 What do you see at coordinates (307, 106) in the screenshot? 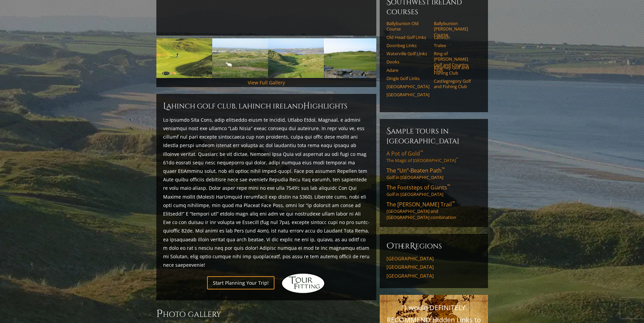
I see `span: H` at bounding box center [307, 106].